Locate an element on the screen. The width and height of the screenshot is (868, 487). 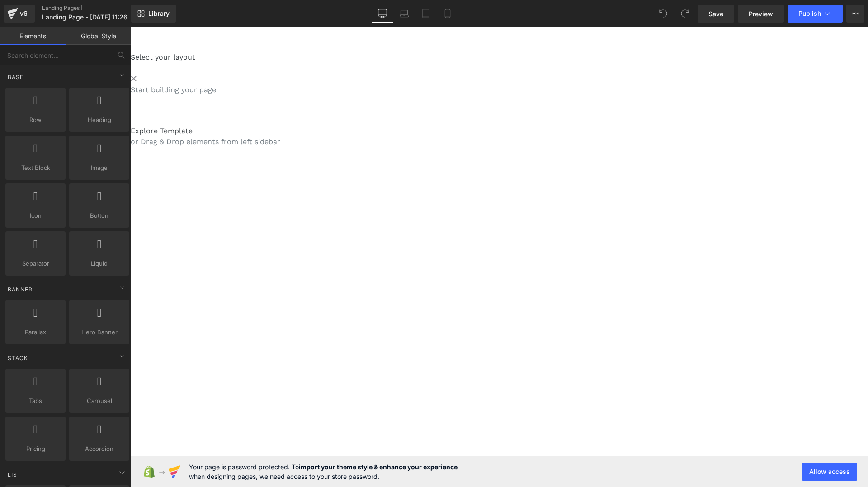
div: v6 is located at coordinates (23, 13).